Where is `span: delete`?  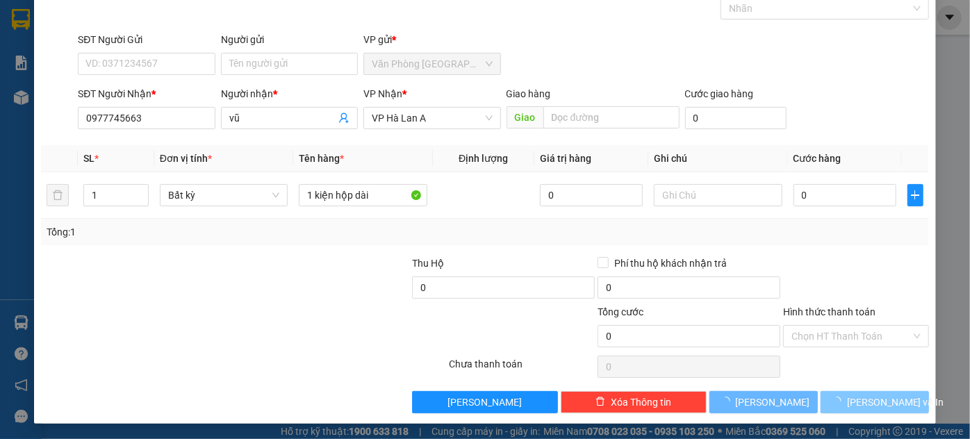 span: delete is located at coordinates (601, 402).